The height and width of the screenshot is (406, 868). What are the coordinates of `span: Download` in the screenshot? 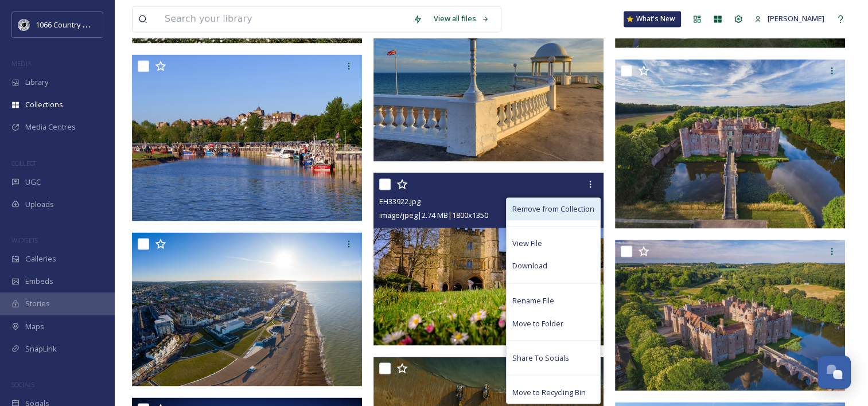 It's located at (529, 265).